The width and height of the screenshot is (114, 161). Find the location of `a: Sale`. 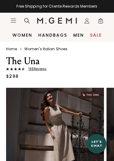

a: Sale is located at coordinates (96, 35).